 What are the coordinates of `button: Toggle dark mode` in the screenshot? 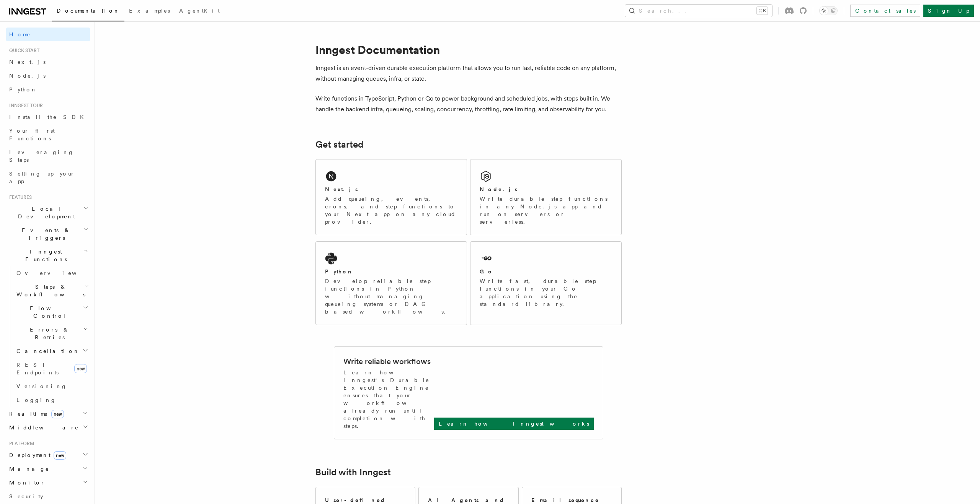 It's located at (828, 11).